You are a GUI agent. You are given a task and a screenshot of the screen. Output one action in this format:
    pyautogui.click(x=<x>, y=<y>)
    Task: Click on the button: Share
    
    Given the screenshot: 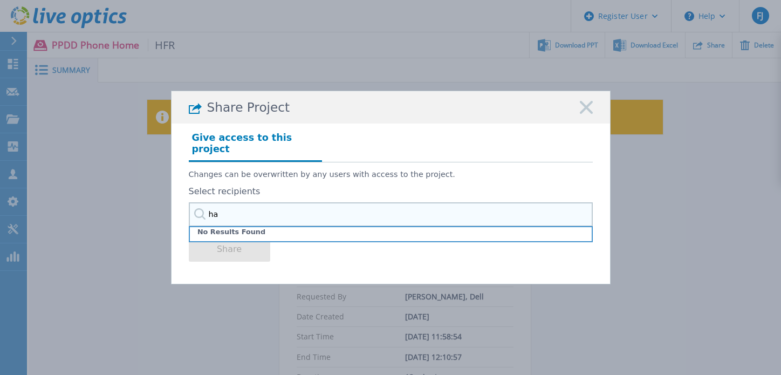 What is the action you would take?
    pyautogui.click(x=229, y=249)
    